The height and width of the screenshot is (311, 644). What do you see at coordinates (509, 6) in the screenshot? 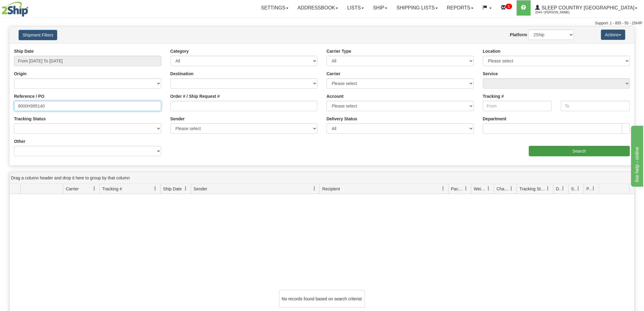
I see `sup: 1` at bounding box center [509, 6].